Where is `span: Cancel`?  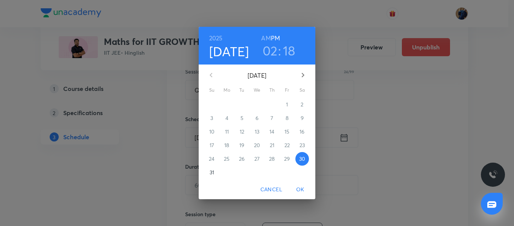
span: Cancel is located at coordinates (272, 189).